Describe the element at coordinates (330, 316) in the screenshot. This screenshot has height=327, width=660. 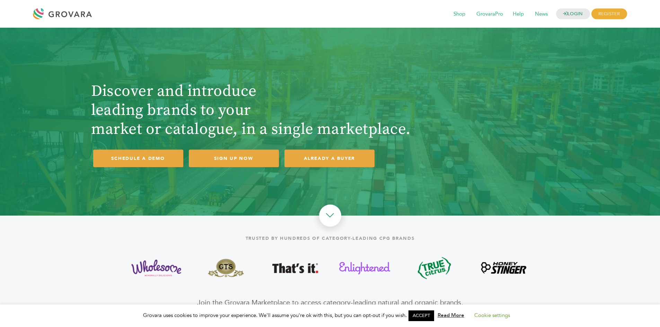
I see `span: Grovara uses cookies to improve your experience. We'll assume you're ok with this, but you can op...` at that location.